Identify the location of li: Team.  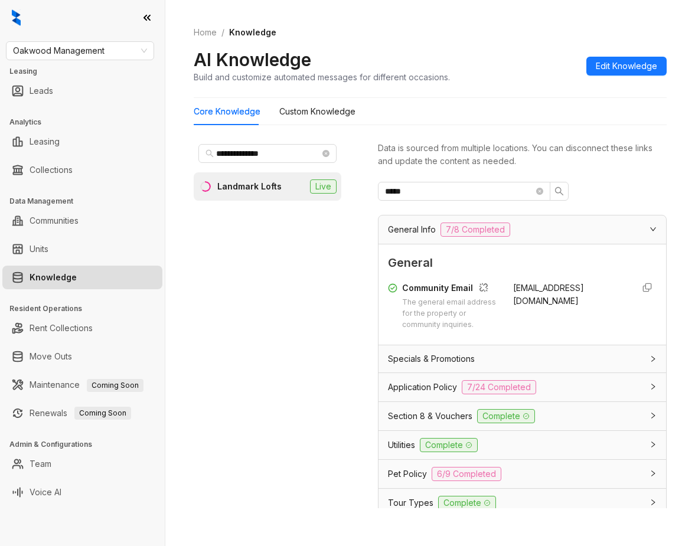
(82, 464).